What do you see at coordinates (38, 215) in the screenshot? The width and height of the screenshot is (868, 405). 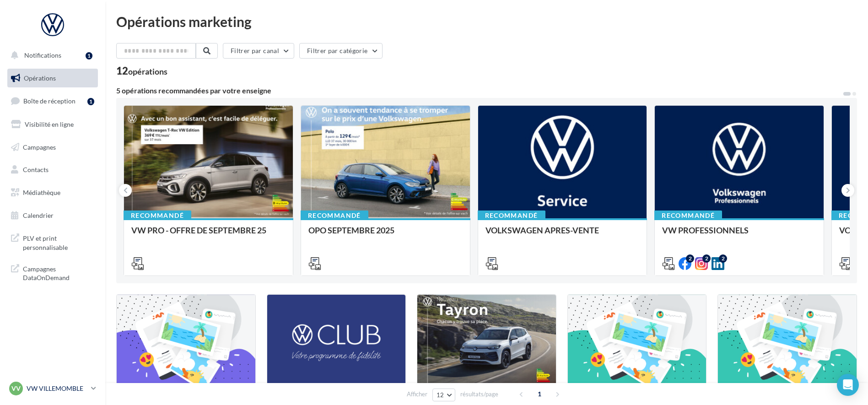 I see `span: Calendrier` at bounding box center [38, 215].